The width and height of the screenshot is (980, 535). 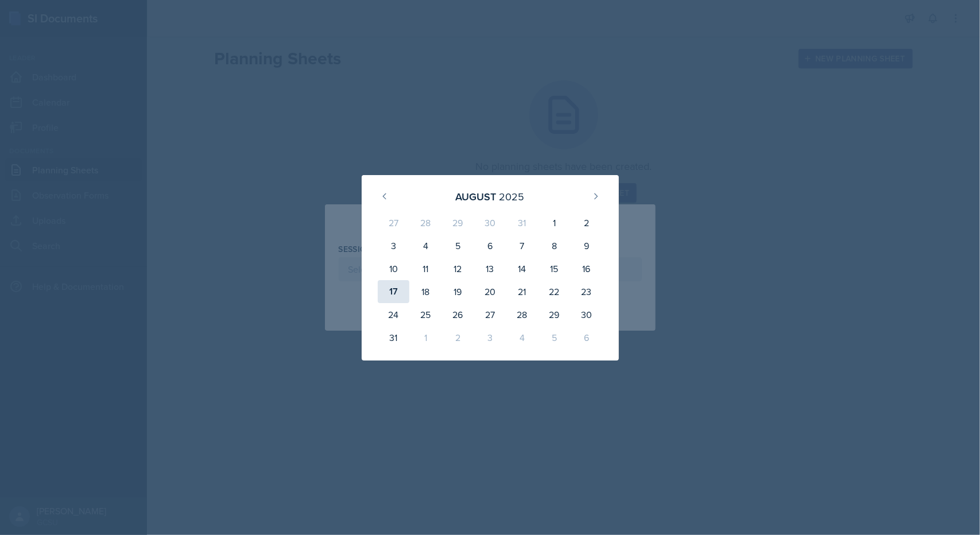 I want to click on div: 18, so click(x=426, y=292).